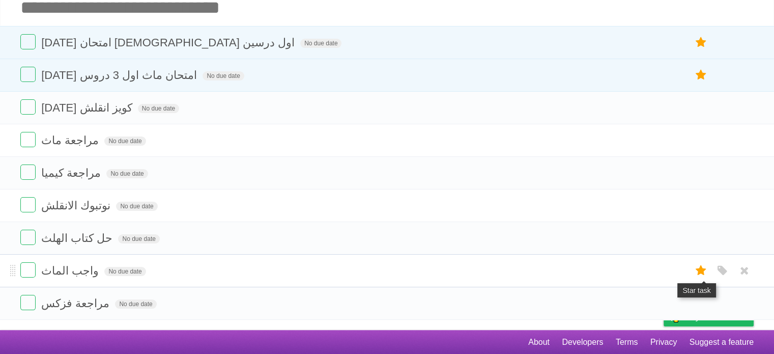 This screenshot has height=354, width=774. What do you see at coordinates (582, 342) in the screenshot?
I see `a: Developers` at bounding box center [582, 342].